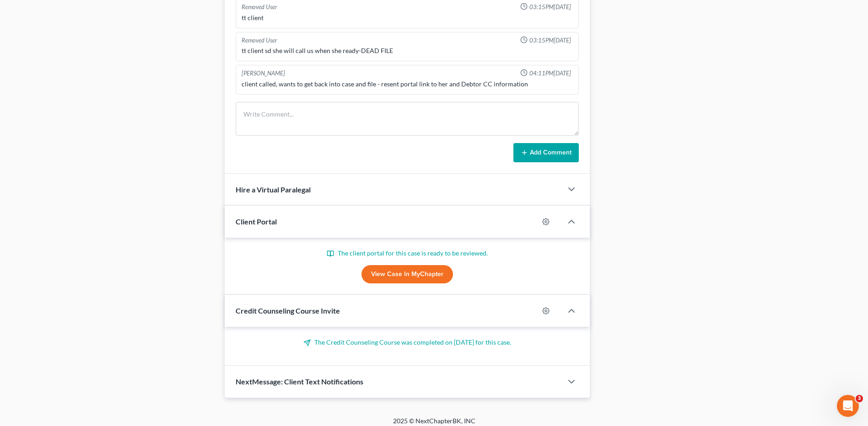 The height and width of the screenshot is (426, 868). Describe the element at coordinates (407, 84) in the screenshot. I see `div: client called, wants to get back into case and file - resent portal link to her and Debtor CC inf...` at that location.